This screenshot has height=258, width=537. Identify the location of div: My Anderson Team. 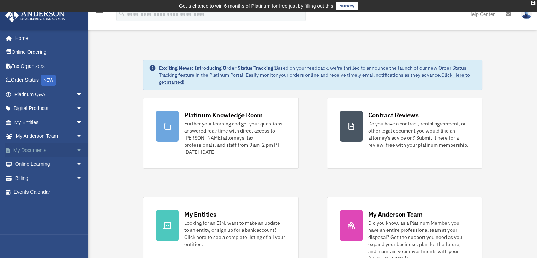
(396, 214).